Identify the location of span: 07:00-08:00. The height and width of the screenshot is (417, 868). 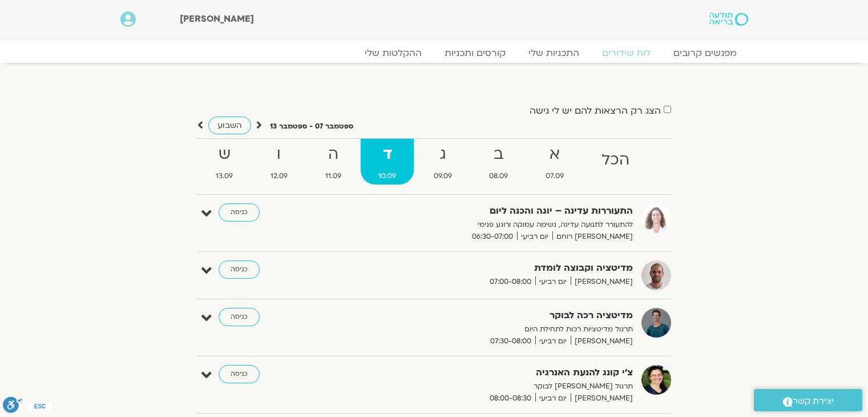
(510, 281).